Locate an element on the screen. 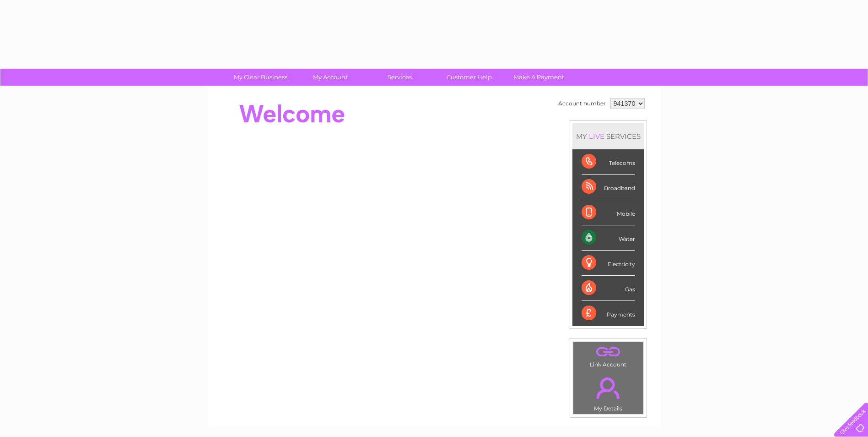  td: Account number is located at coordinates (582, 103).